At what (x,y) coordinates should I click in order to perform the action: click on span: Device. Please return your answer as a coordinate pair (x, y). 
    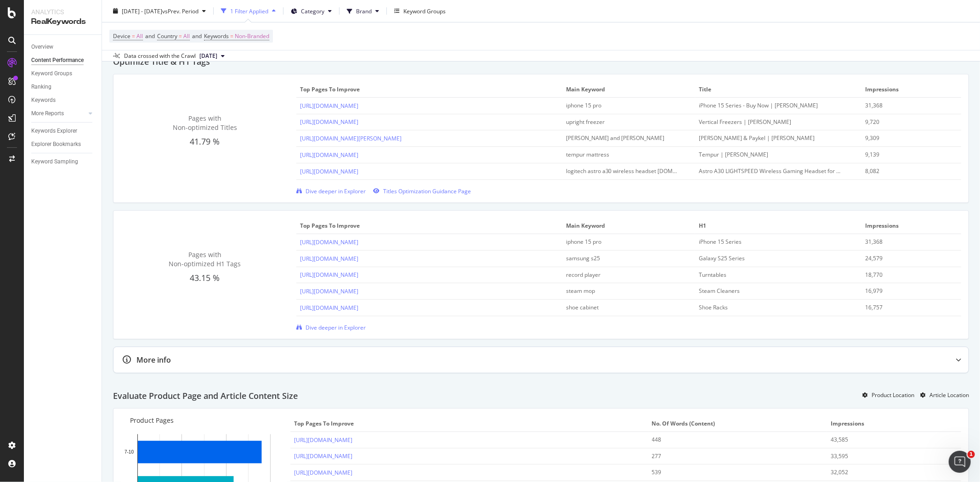
    Looking at the image, I should click on (122, 36).